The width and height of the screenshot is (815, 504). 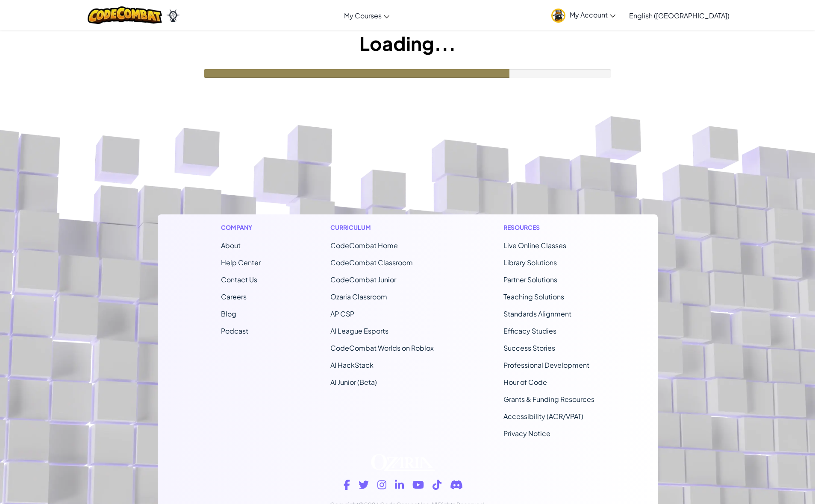 I want to click on a: Professional Development, so click(x=546, y=365).